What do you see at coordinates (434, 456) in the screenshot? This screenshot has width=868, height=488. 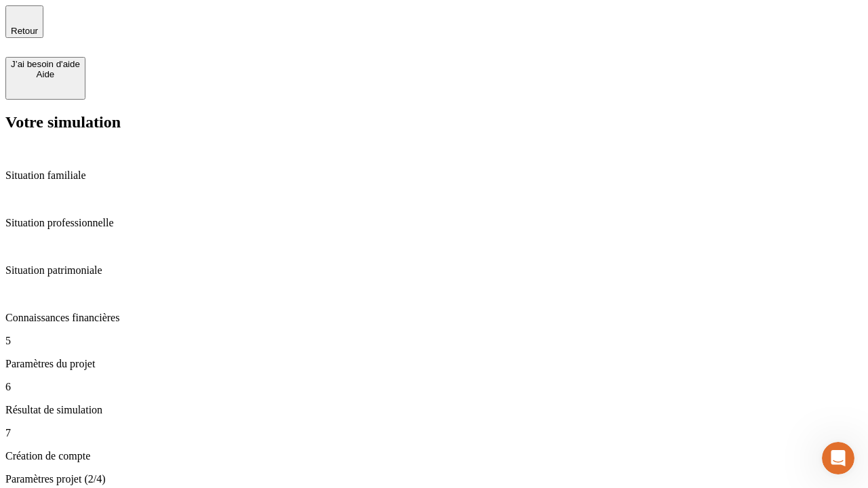 I see `p: Création de compte` at bounding box center [434, 456].